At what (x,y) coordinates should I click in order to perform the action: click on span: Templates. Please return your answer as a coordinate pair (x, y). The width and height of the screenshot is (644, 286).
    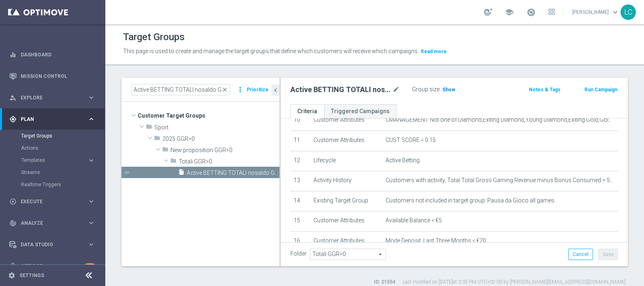
    Looking at the image, I should click on (50, 160).